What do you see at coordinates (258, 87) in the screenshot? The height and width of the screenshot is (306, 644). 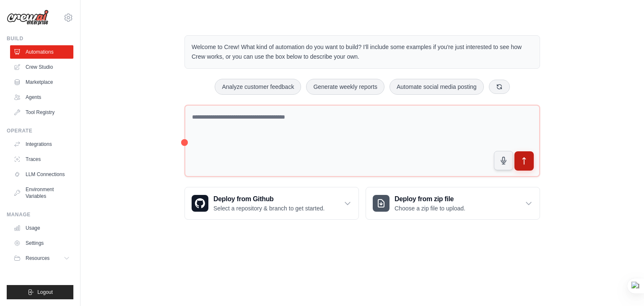 I see `button: Analyze customer feedback` at bounding box center [258, 87].